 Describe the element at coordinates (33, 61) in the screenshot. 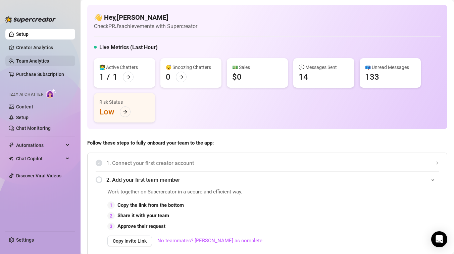

I see `a: Team Analytics` at that location.